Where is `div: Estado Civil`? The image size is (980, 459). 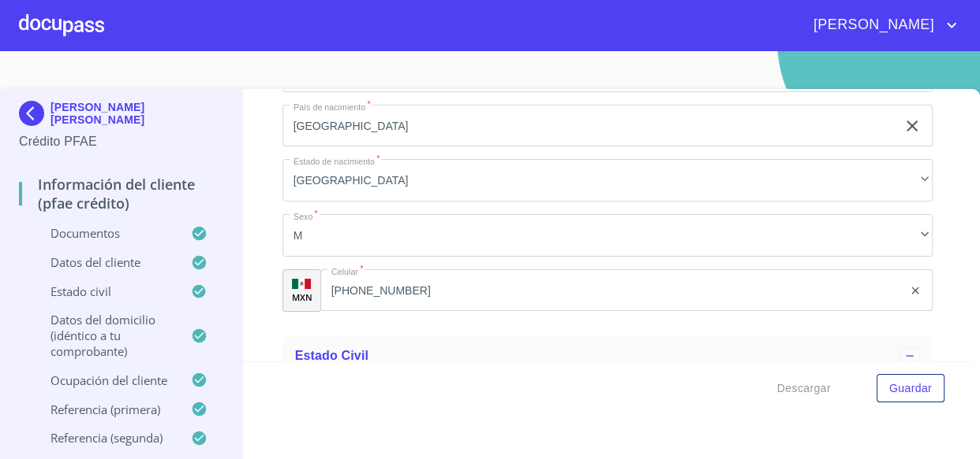
div: Estado Civil is located at coordinates (608, 356).